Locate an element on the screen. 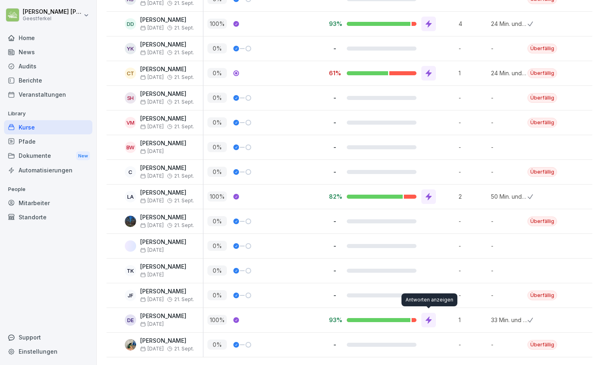 This screenshot has height=365, width=602. div: News is located at coordinates (48, 52).